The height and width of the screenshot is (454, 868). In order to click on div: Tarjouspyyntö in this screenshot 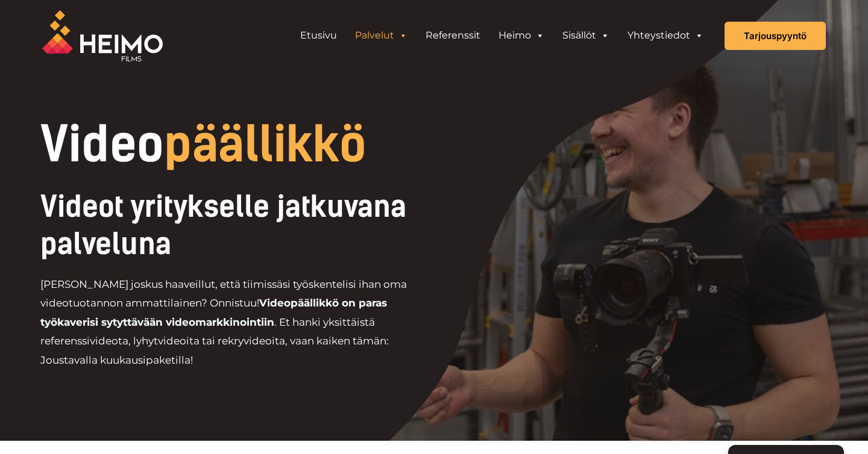, I will do `click(775, 35)`.